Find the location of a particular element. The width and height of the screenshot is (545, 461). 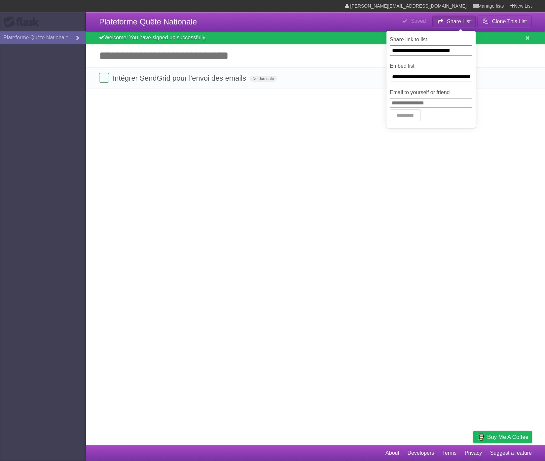

span: Plateforme Quête Nationale is located at coordinates (148, 21).